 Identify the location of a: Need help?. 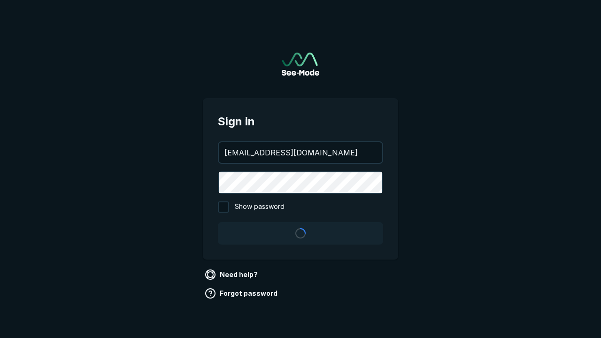
(232, 275).